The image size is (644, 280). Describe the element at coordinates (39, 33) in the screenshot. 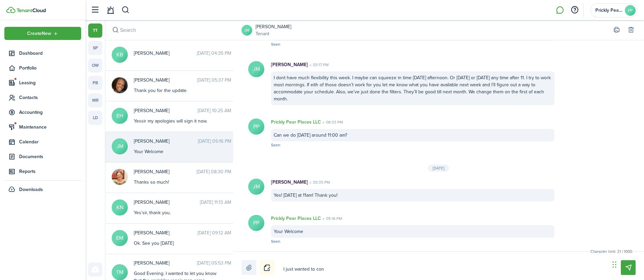

I see `span: Create New` at that location.